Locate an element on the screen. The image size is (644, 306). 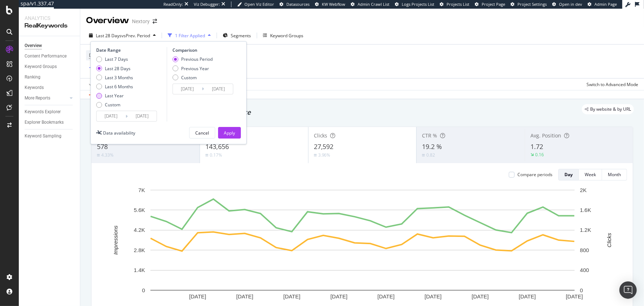
text: 5.6K is located at coordinates (139, 210).